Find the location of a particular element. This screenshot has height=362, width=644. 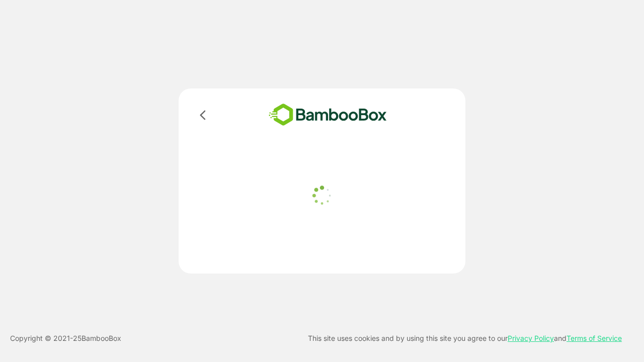

a: Privacy Policy is located at coordinates (531, 338).